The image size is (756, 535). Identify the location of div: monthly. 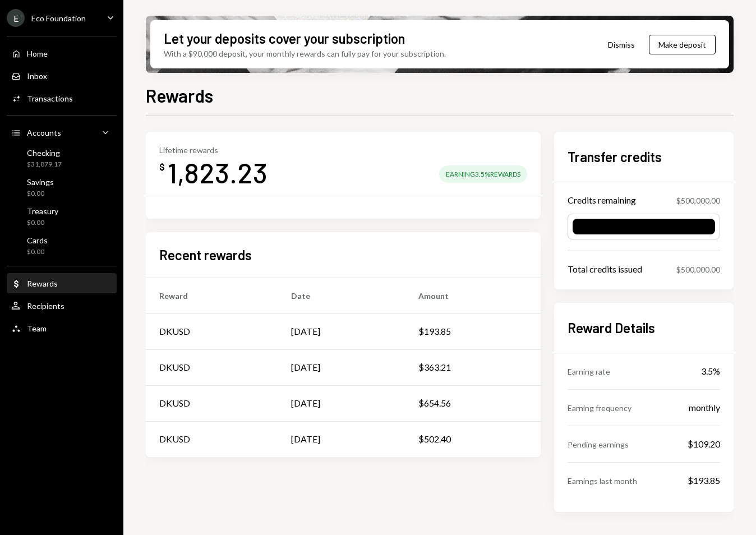
(704, 408).